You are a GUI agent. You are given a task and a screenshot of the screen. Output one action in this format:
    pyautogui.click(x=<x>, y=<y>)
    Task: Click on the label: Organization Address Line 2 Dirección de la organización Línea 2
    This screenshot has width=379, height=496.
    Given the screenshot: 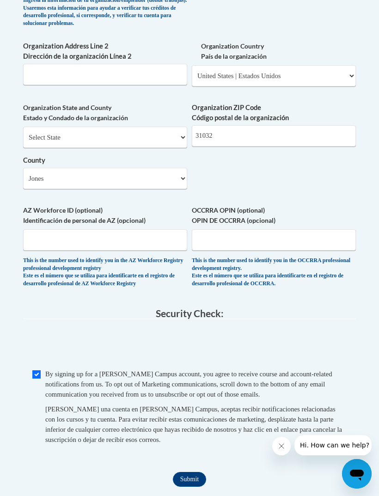 What is the action you would take?
    pyautogui.click(x=105, y=51)
    